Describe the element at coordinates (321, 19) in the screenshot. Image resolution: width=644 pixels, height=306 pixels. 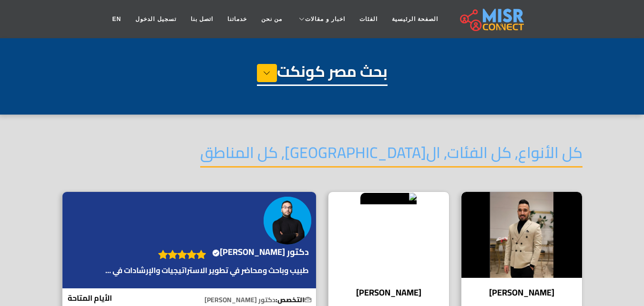
I see `a: اخبار و مقالات` at that location.